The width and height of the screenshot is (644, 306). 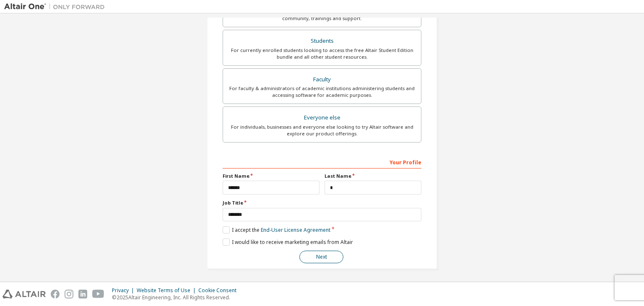 I want to click on label: First Name, so click(x=271, y=176).